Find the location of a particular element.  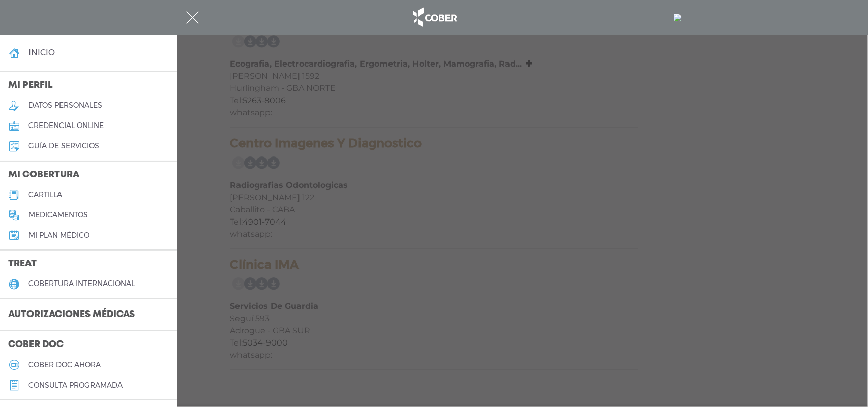

h5: cartilla is located at coordinates (45, 194).